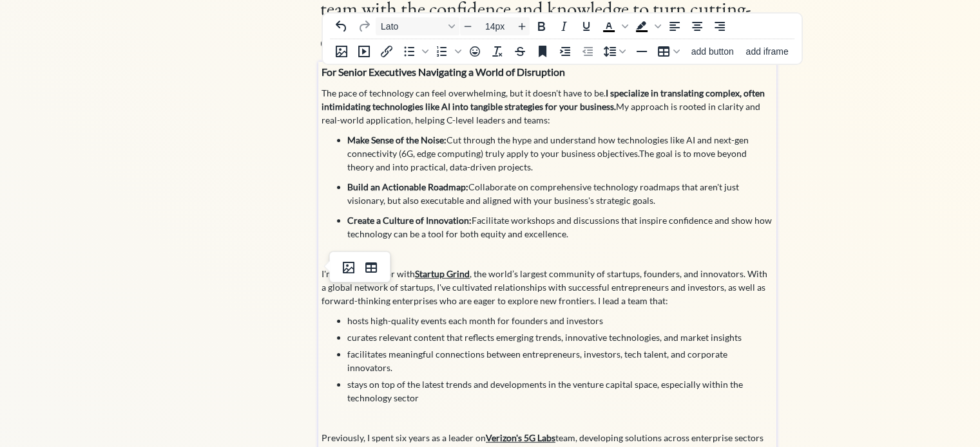 This screenshot has height=447, width=980. What do you see at coordinates (712, 51) in the screenshot?
I see `span: add button` at bounding box center [712, 51].